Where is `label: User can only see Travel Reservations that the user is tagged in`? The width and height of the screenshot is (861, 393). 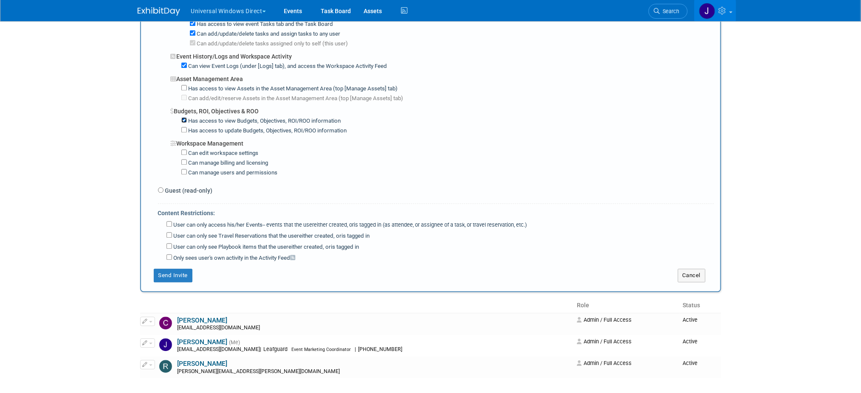
label: User can only see Travel Reservations that the user is tagged in is located at coordinates (271, 237).